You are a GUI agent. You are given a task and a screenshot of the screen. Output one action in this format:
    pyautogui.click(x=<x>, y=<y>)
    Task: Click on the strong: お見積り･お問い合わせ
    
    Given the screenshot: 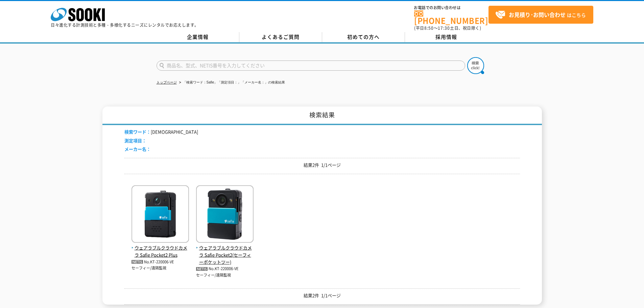 What is the action you would take?
    pyautogui.click(x=537, y=15)
    